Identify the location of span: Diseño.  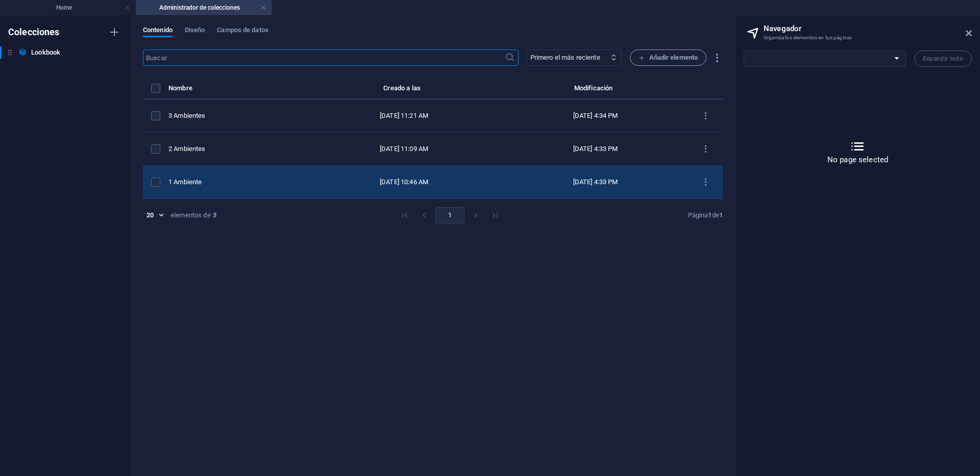
(195, 31).